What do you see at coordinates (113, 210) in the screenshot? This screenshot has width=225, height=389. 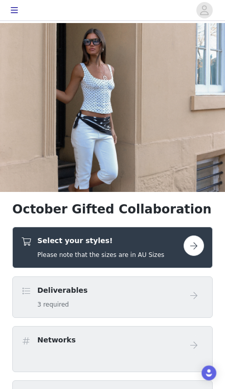 I see `h1: October Gifted Collaboration` at bounding box center [113, 210].